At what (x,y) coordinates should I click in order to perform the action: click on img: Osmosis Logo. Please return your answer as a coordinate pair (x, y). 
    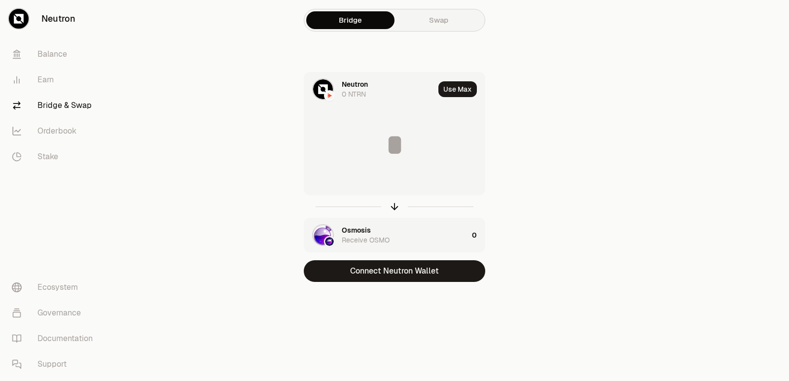
    Looking at the image, I should click on (329, 242).